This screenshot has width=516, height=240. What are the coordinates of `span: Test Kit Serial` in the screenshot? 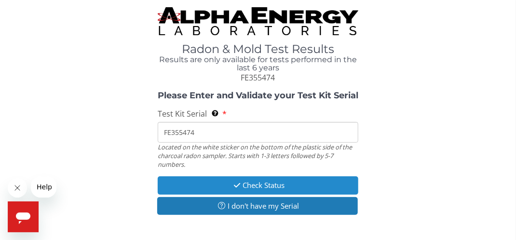 It's located at (182, 114).